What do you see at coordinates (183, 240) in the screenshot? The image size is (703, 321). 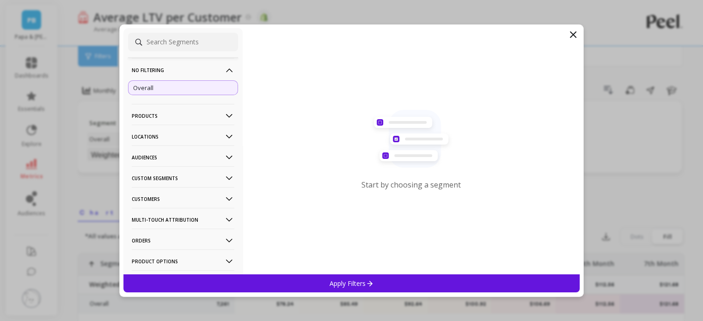 I see `p: Orders` at bounding box center [183, 240].